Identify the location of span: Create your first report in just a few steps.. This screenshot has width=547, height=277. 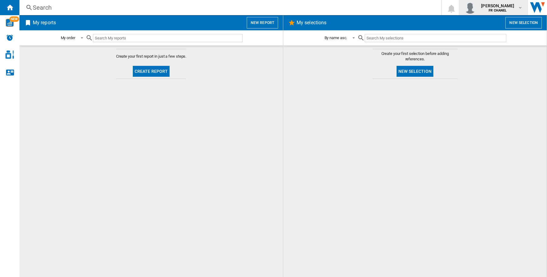
(151, 57).